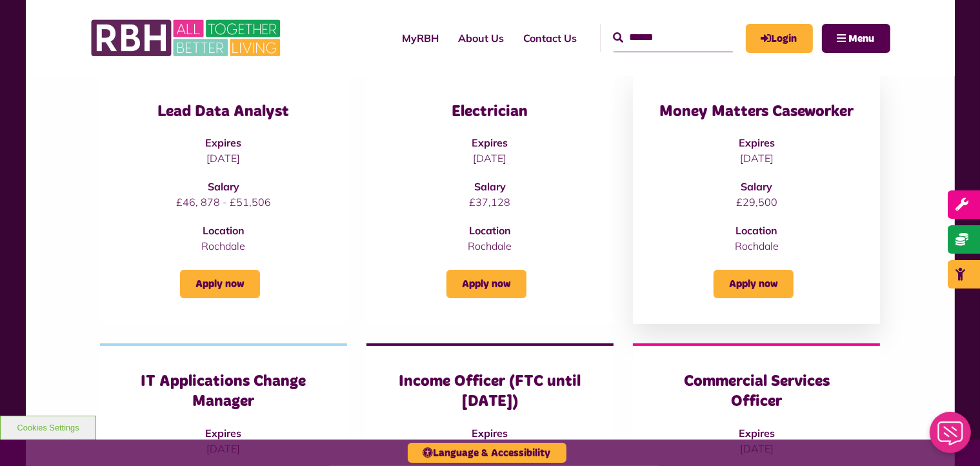 The image size is (980, 466). What do you see at coordinates (29, 24) in the screenshot?
I see `div: Close Web Assistant` at bounding box center [29, 24].